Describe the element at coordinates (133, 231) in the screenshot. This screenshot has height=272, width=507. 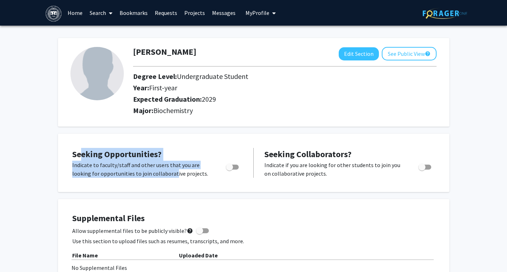
I see `span: Allow supplemental files to be publicly visible?` at that location.